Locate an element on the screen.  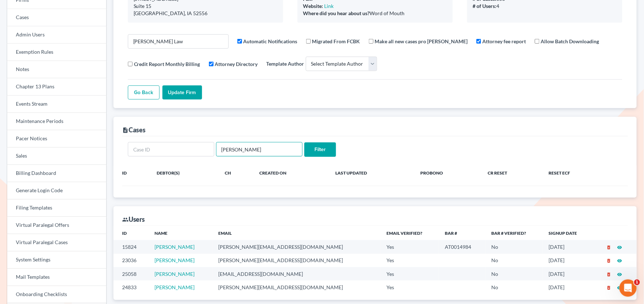
a: Pacer Notices is located at coordinates (56, 139).